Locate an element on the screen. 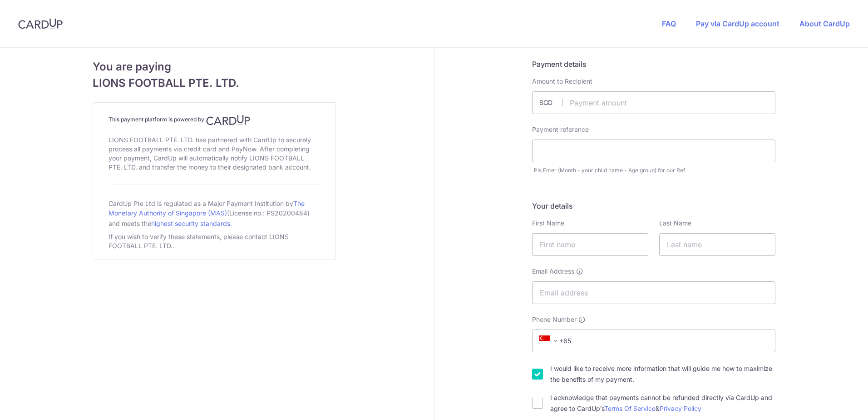  h4: This payment platform is powered by is located at coordinates (214, 120).